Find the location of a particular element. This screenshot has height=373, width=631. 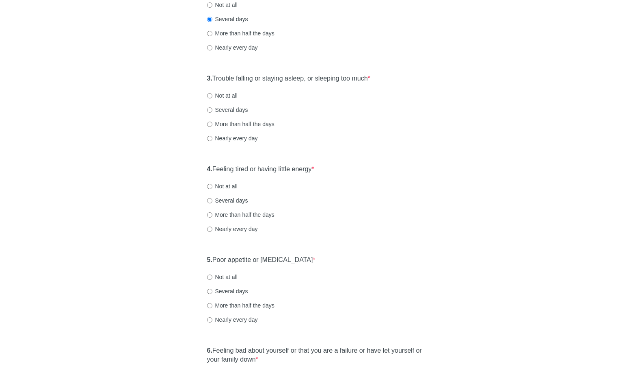

label: Feeling tired or having little energy is located at coordinates (261, 169).